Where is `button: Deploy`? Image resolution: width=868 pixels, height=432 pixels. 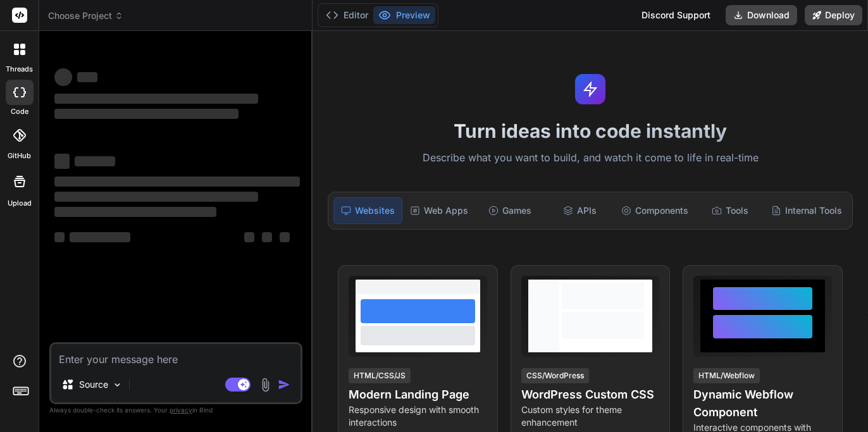
button: Deploy is located at coordinates (833, 15).